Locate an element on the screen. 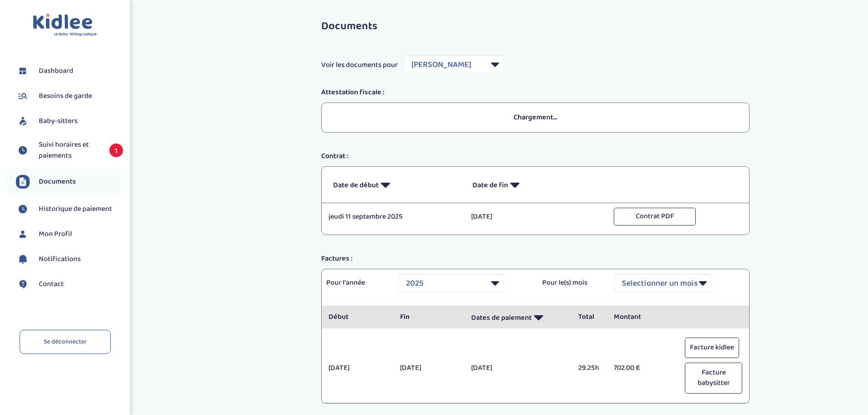 The image size is (868, 415). img: notification.svg is located at coordinates (23, 259).